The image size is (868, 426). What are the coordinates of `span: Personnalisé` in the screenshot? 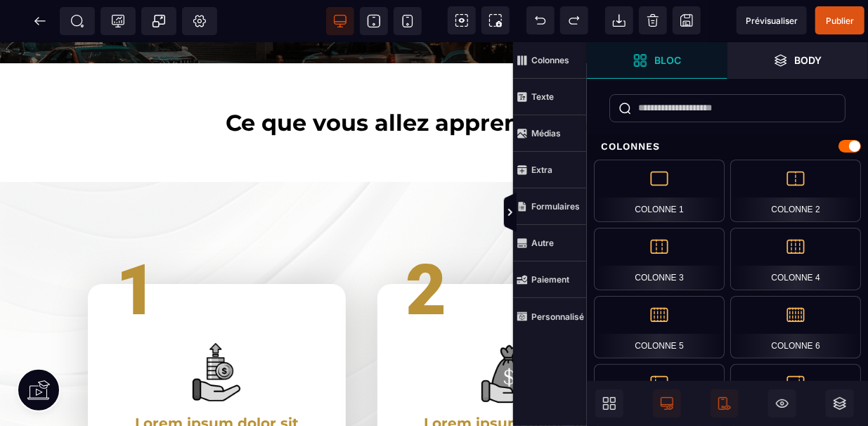 It's located at (550, 317).